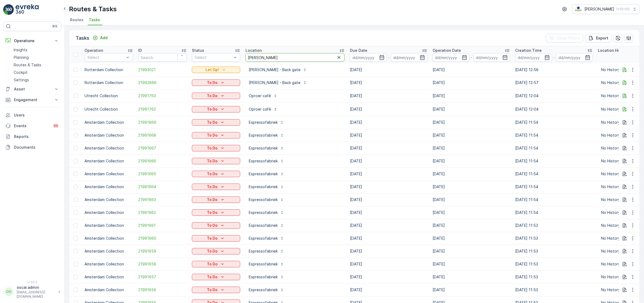  Describe the element at coordinates (447, 50) in the screenshot. I see `p: Operation Date` at that location.